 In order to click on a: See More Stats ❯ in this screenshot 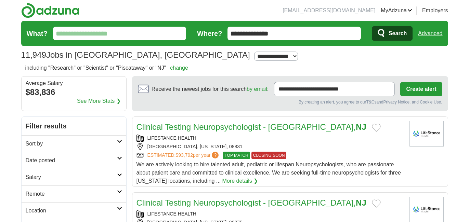, I will do `click(99, 101)`.